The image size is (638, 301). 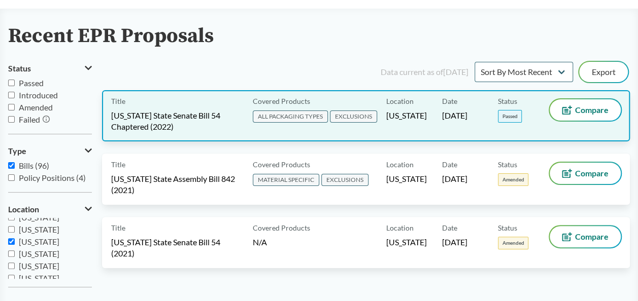 What do you see at coordinates (52, 178) in the screenshot?
I see `span: Policy Positions (4)` at bounding box center [52, 178].